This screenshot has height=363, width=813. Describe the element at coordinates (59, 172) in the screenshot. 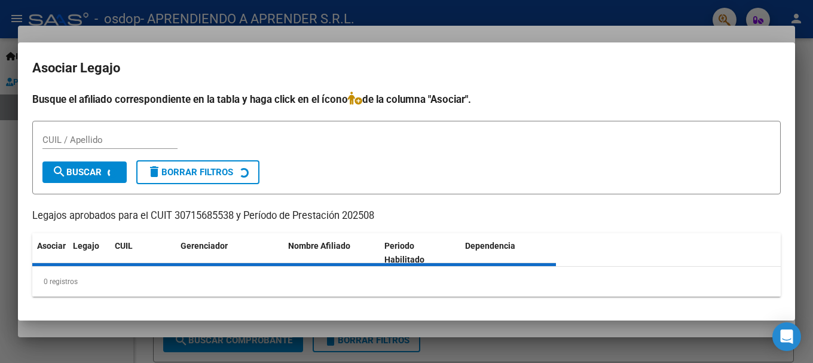

I see `mat-icon: search` at that location.